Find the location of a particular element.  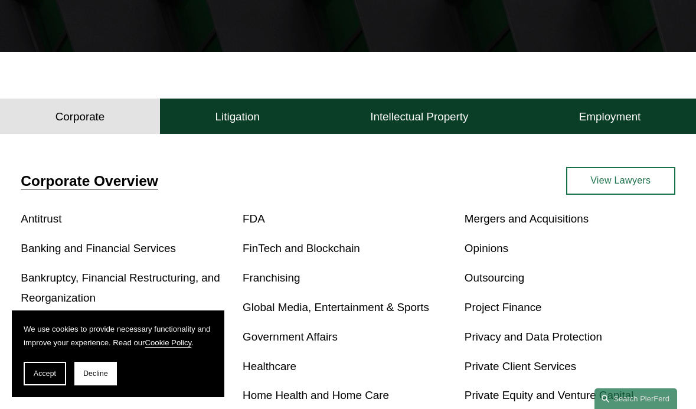

a: Antitrust is located at coordinates (41, 218).